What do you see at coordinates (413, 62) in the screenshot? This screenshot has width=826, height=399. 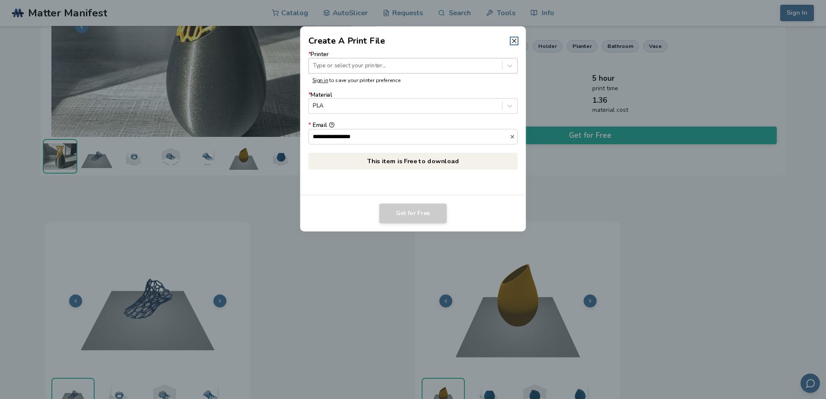 I see `label: Printer` at bounding box center [413, 62].